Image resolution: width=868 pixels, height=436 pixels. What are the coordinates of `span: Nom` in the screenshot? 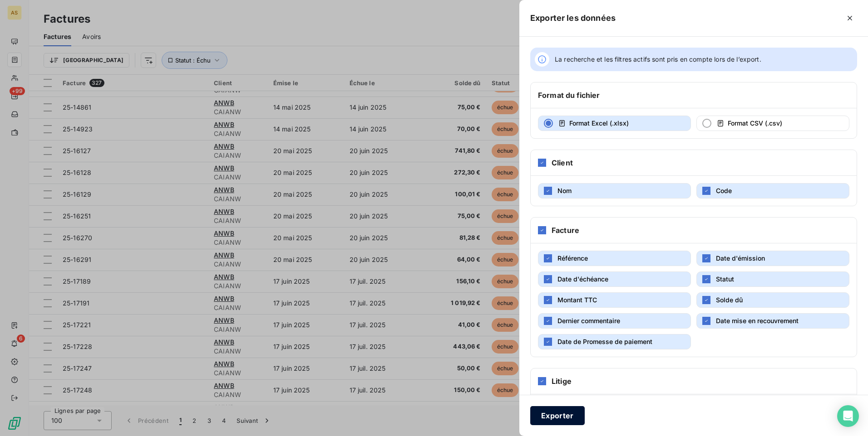 It's located at (565, 191).